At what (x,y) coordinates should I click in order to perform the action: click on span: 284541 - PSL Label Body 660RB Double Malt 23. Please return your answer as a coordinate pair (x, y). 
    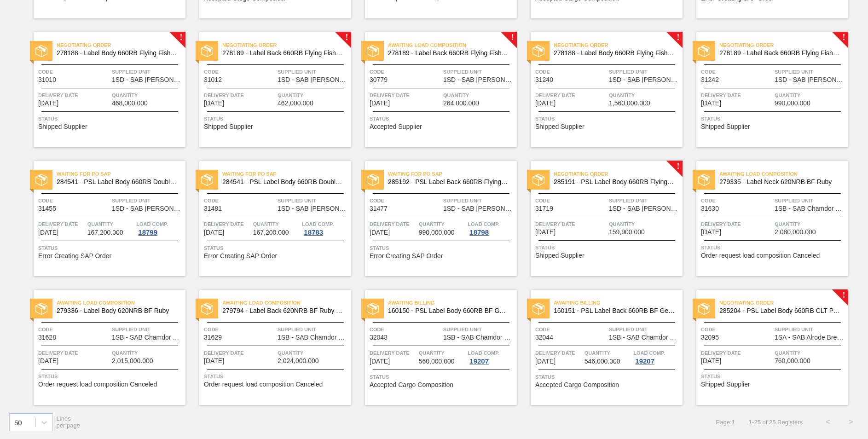
    Looking at the image, I should click on (283, 182).